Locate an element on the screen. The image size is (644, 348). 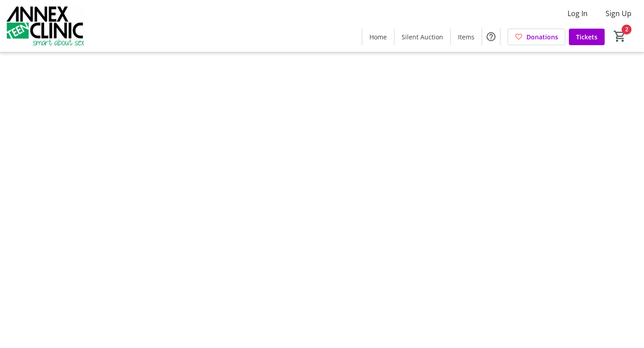
a: Silent Auction is located at coordinates (422, 36).